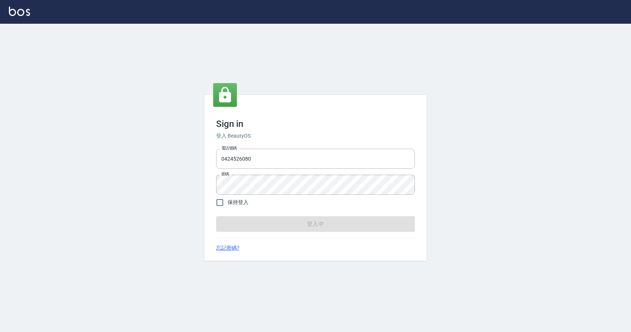 This screenshot has width=631, height=332. I want to click on span: 保持登入, so click(238, 202).